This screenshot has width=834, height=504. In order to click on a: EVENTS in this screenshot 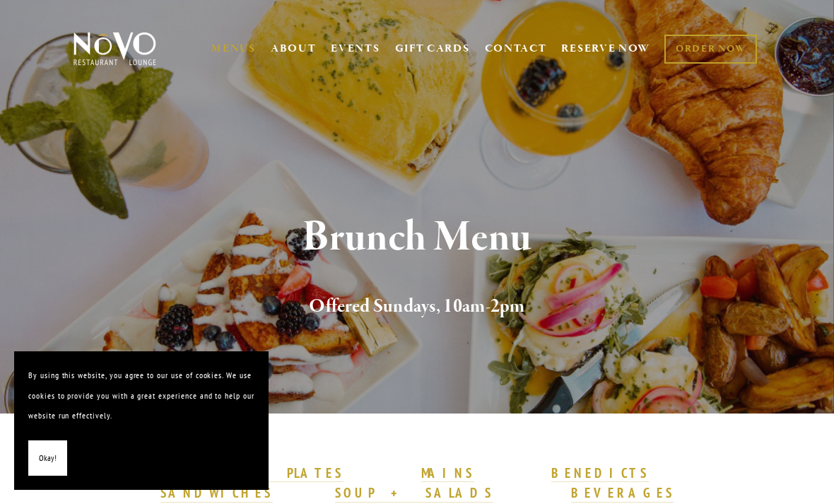, I will do `click(355, 49)`.